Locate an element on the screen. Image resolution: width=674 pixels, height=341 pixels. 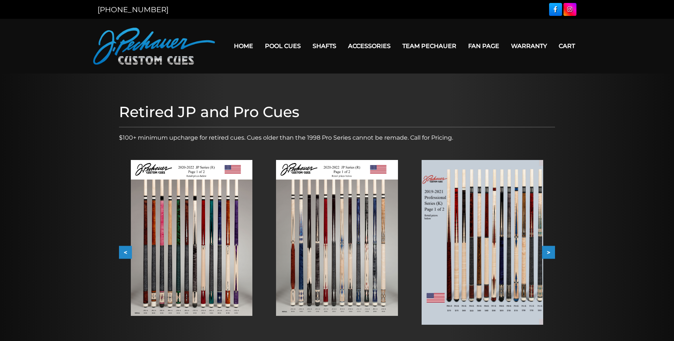
p: $100+ minimum upcharge for retired cues. Cues older than the 1998 Pro Series cannot be remade. Ca... is located at coordinates (337, 138).